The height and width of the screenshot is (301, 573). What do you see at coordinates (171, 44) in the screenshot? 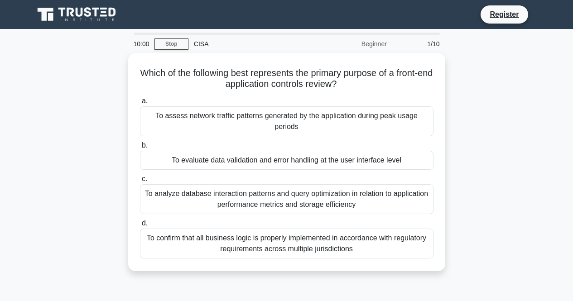
I see `a: Stop` at bounding box center [171, 44].